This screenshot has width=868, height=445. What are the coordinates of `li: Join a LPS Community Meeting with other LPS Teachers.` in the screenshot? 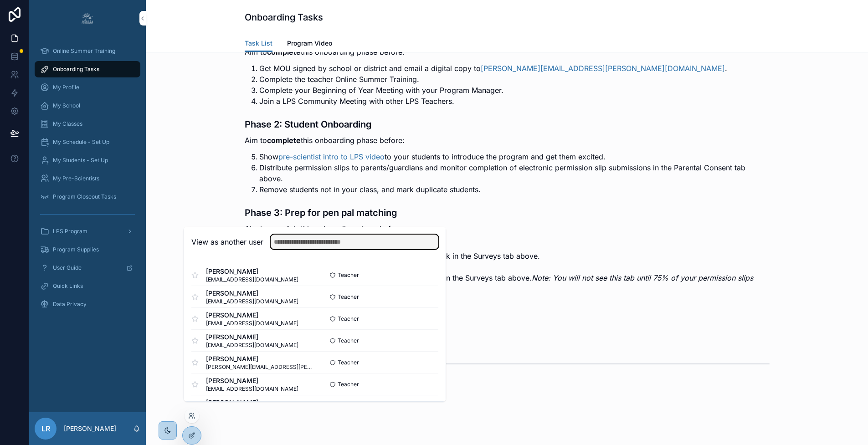 It's located at (514, 101).